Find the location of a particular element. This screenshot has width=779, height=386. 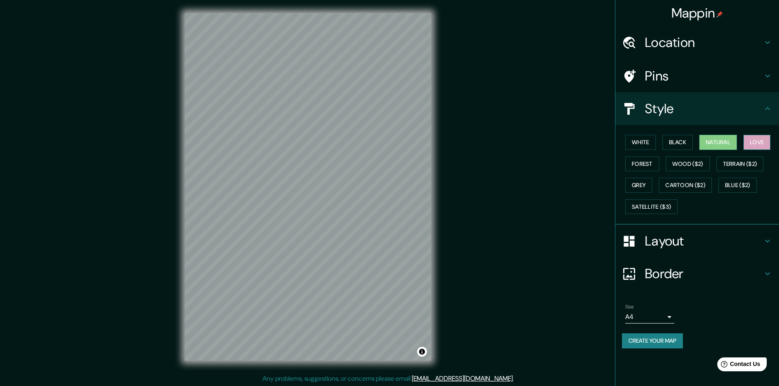

label: Size is located at coordinates (629, 307).